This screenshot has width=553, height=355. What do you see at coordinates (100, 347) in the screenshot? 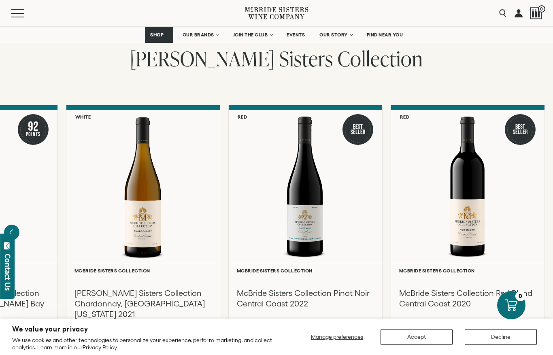
I see `a: Privacy Policy.` at bounding box center [100, 347].